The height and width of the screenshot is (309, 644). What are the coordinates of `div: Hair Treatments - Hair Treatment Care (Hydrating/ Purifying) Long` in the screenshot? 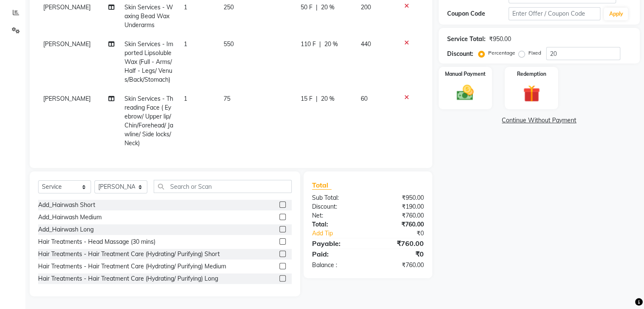 It's located at (128, 278).